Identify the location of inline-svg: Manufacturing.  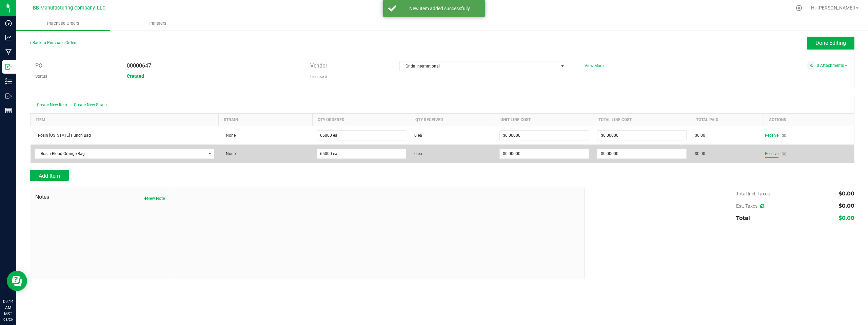
(8, 52).